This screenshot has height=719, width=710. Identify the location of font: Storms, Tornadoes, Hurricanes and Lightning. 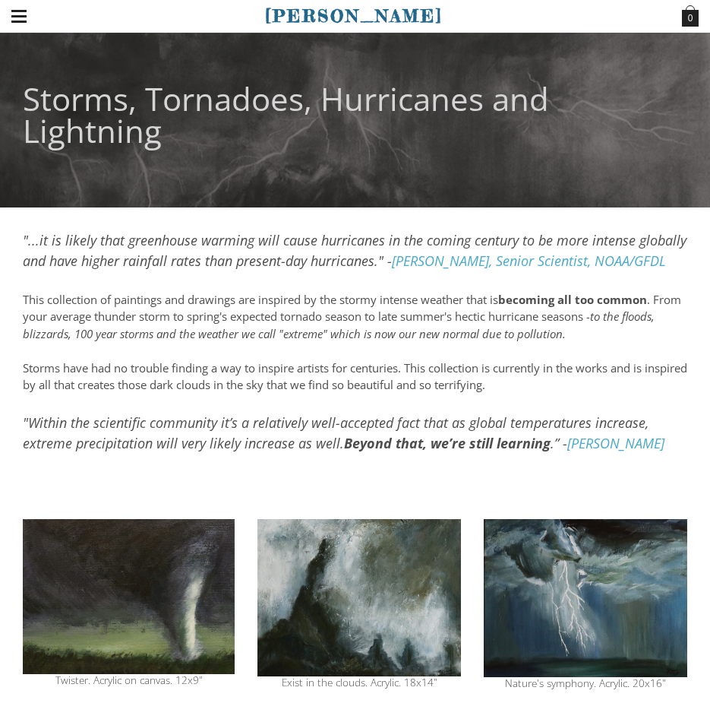
(286, 114).